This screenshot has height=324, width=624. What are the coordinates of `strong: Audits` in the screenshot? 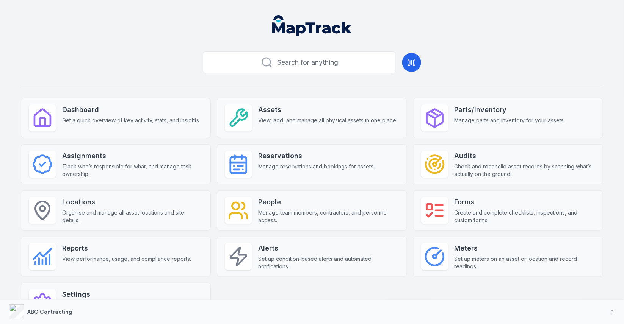 It's located at (524, 156).